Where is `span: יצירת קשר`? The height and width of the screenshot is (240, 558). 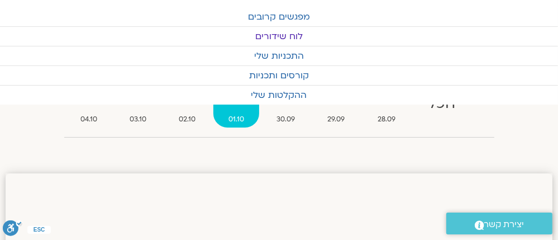 span: יצירת קשר is located at coordinates (504, 224).